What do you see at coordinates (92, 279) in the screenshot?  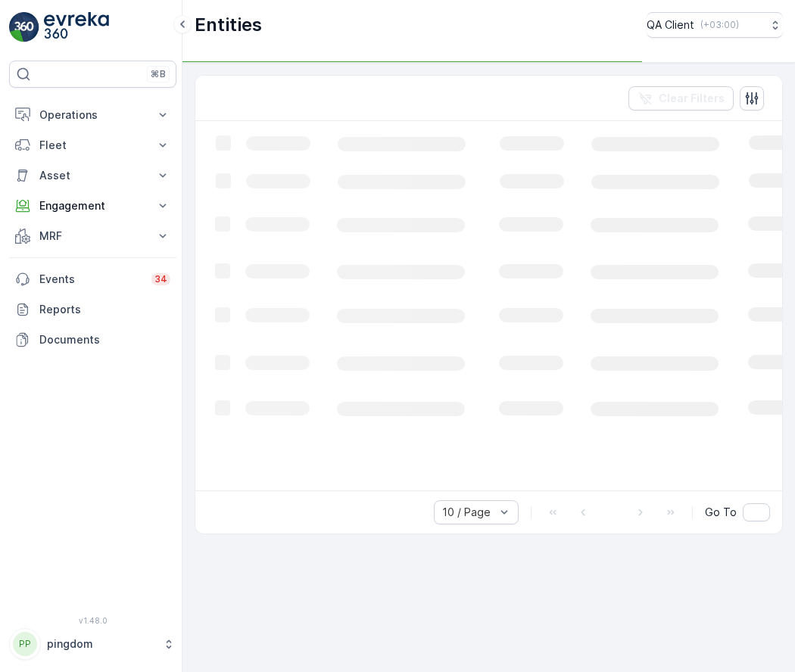 I see `a: Events34` at bounding box center [92, 279].